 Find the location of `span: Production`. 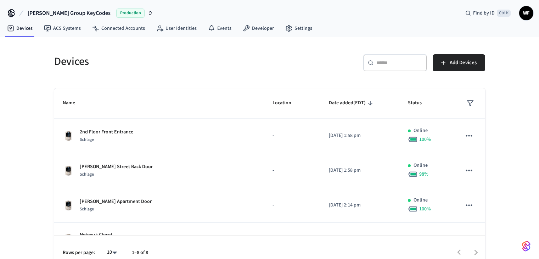

span: Production is located at coordinates (130, 13).